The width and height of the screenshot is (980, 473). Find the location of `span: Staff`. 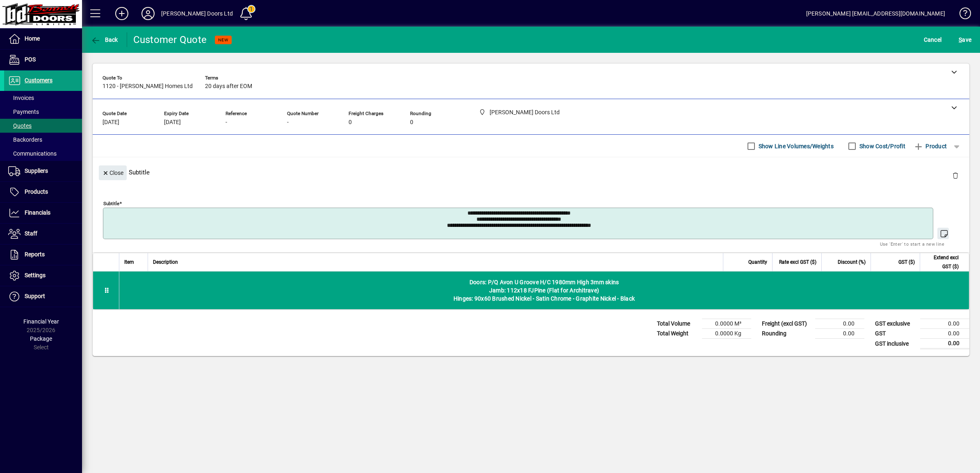

span: Staff is located at coordinates (30, 234).